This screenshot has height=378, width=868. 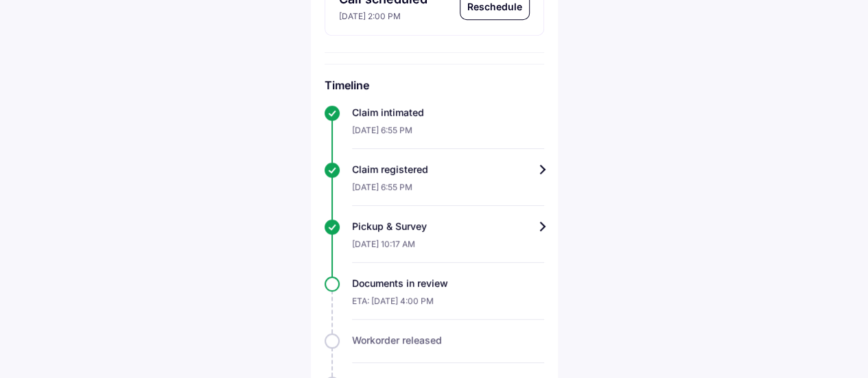 What do you see at coordinates (434, 85) in the screenshot?
I see `h6: Timeline` at bounding box center [434, 85].